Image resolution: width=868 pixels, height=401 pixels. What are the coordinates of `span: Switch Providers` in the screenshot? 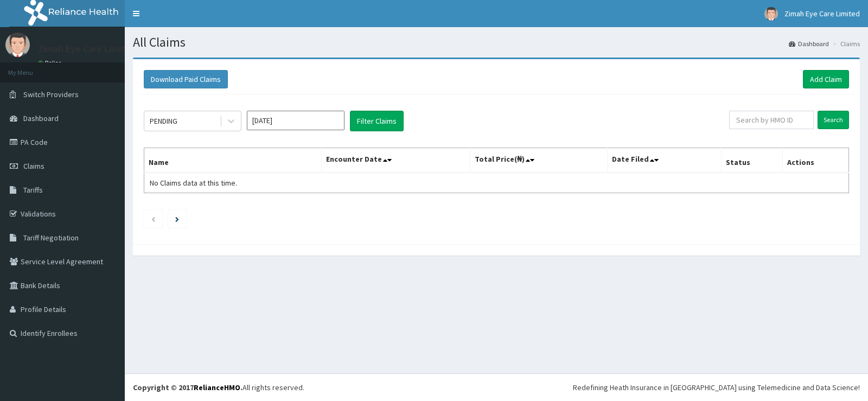 It's located at (51, 95).